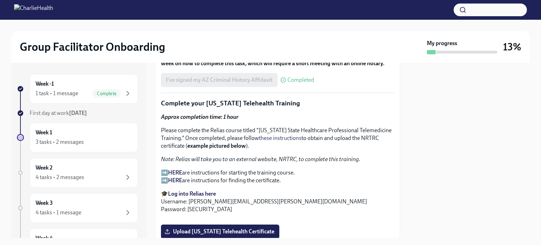  Describe the element at coordinates (44, 132) in the screenshot. I see `h6: Week 1` at that location.